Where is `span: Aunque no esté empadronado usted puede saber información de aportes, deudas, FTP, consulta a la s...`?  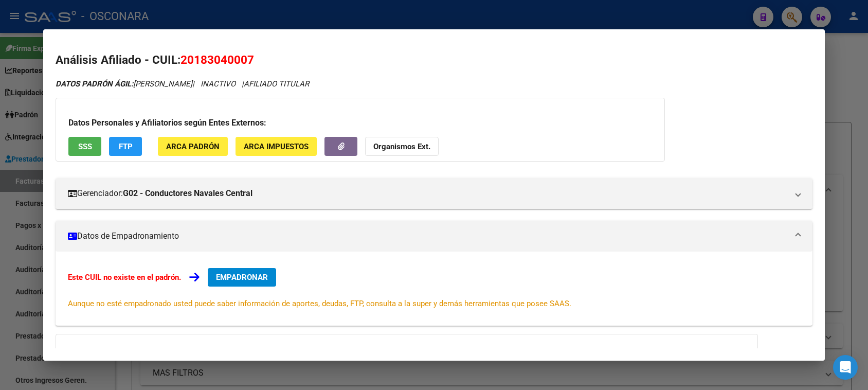
span: Aunque no esté empadronado usted puede saber información de aportes, deudas, FTP, consulta a la s... is located at coordinates (320, 304).